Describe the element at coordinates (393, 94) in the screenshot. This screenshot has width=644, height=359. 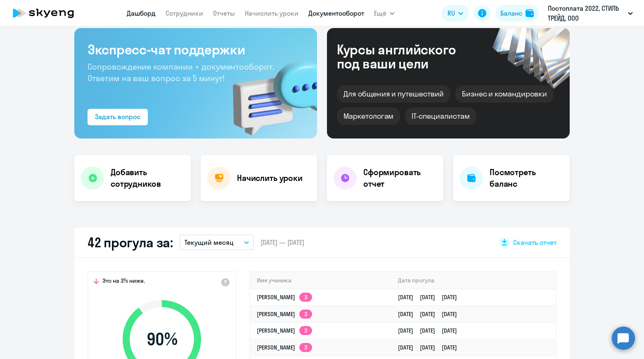
I see `div: Для общения и путешествий` at that location.